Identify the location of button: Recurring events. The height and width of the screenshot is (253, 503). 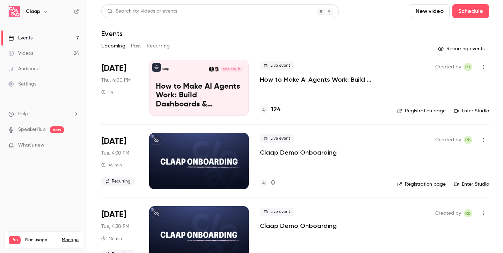
(462, 49).